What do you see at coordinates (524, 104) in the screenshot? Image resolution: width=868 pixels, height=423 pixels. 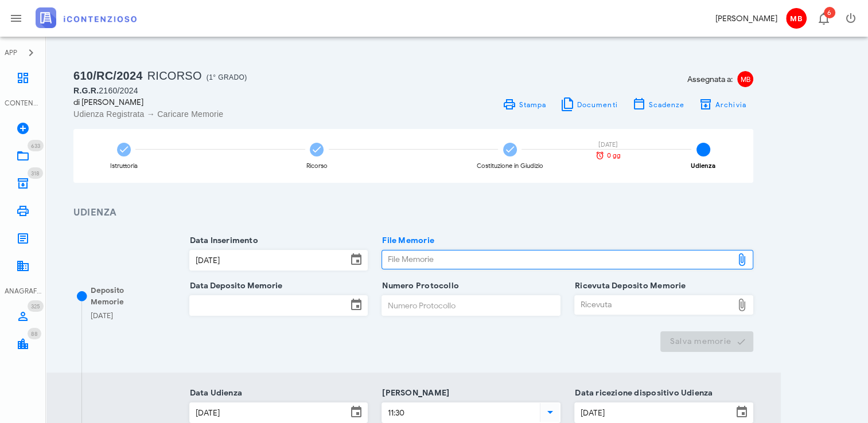 I see `a: Stampa` at bounding box center [524, 104].